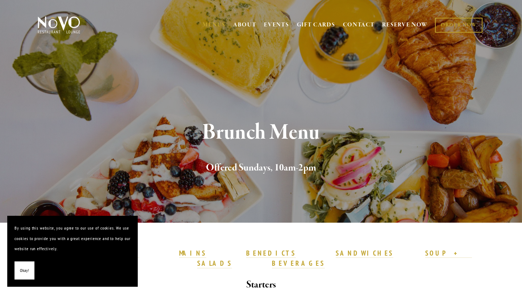 The image size is (522, 294). Describe the element at coordinates (364, 253) in the screenshot. I see `strong: SANDWICHES` at that location.